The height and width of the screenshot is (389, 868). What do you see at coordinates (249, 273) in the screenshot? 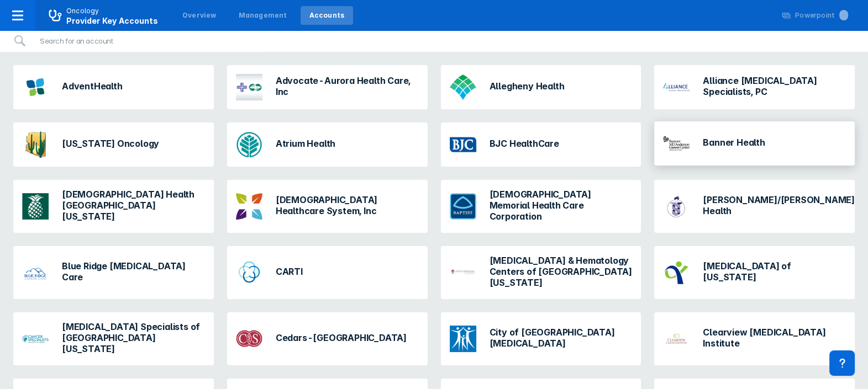
I see `img: carti.png` at bounding box center [249, 273].